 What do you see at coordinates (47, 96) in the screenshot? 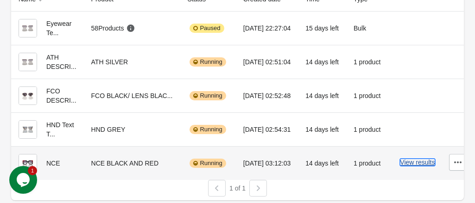
I see `div: FCO DESCRI...` at bounding box center [47, 96].